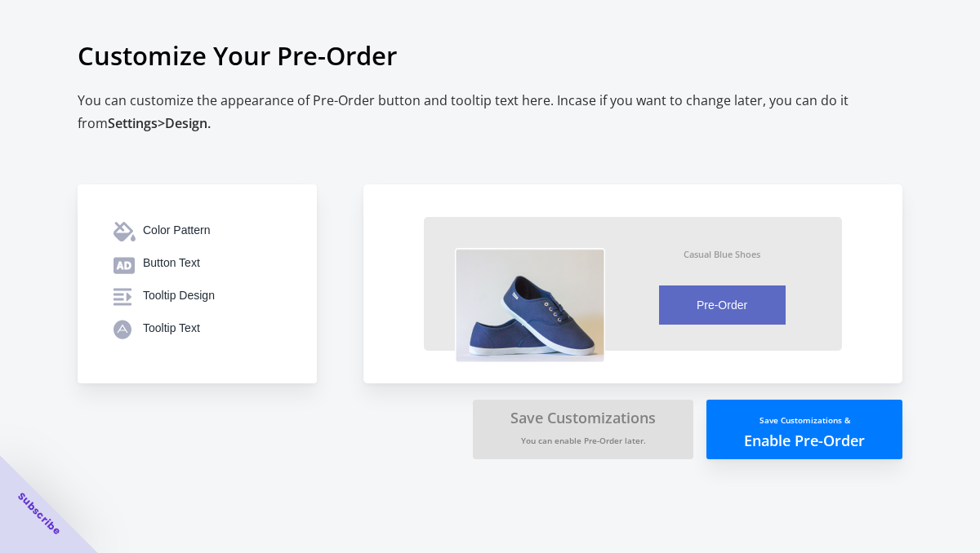 The width and height of the screenshot is (980, 553). What do you see at coordinates (211, 263) in the screenshot?
I see `div: Button Text` at bounding box center [211, 263].